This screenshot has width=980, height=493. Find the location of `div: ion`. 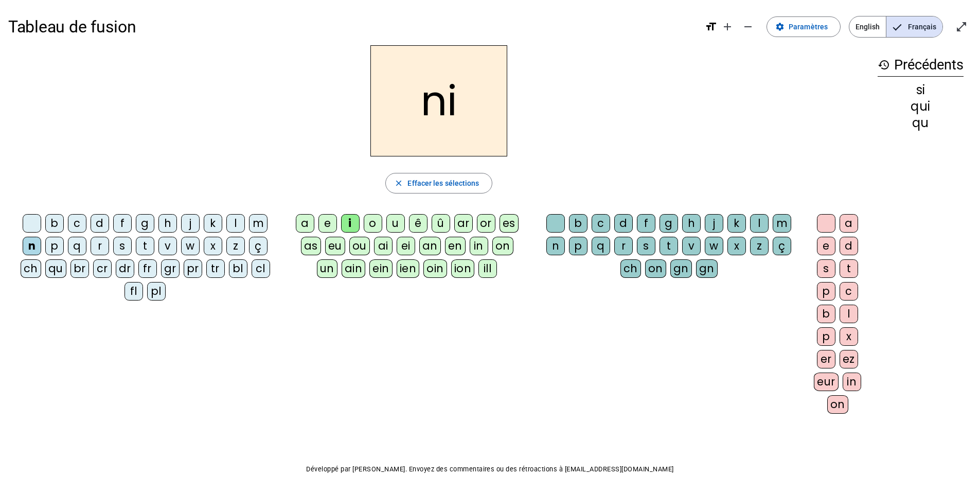

div: ion is located at coordinates (463, 269).